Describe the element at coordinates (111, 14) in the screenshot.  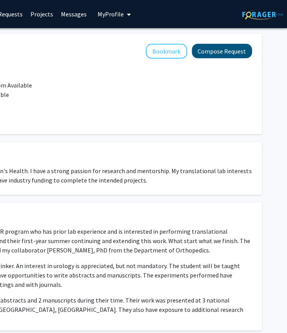
I see `span: My Profile` at that location.